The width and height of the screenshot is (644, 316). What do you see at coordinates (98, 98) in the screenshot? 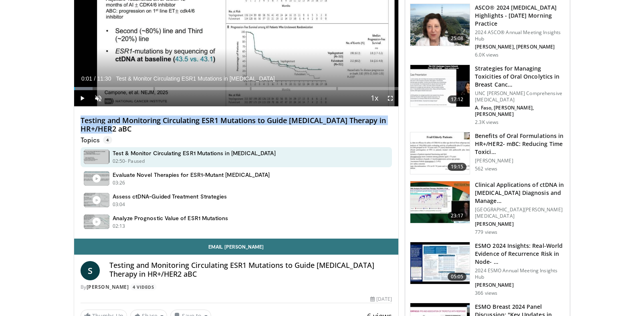
I see `button: Unmute` at bounding box center [98, 98].